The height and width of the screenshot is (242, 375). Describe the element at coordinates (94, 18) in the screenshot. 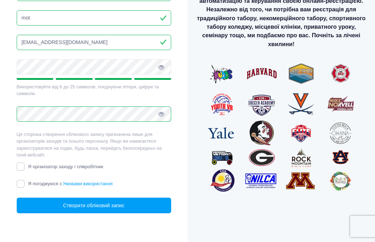

I see `input: Прізвище` at that location.